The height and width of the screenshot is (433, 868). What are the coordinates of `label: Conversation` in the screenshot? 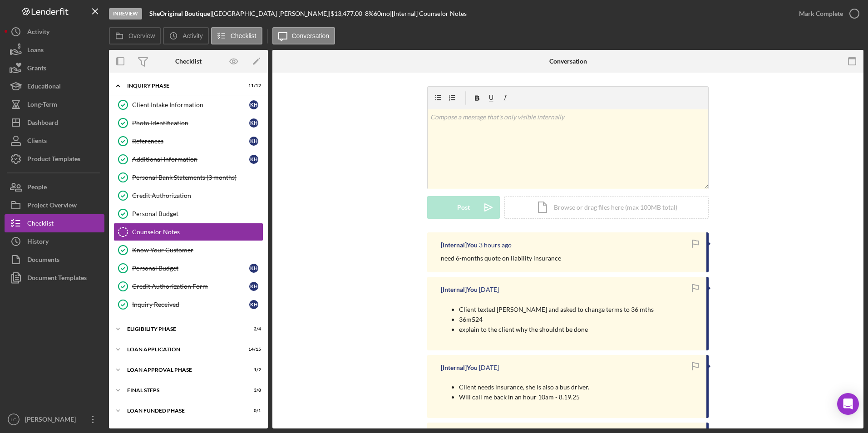 It's located at (311, 36).